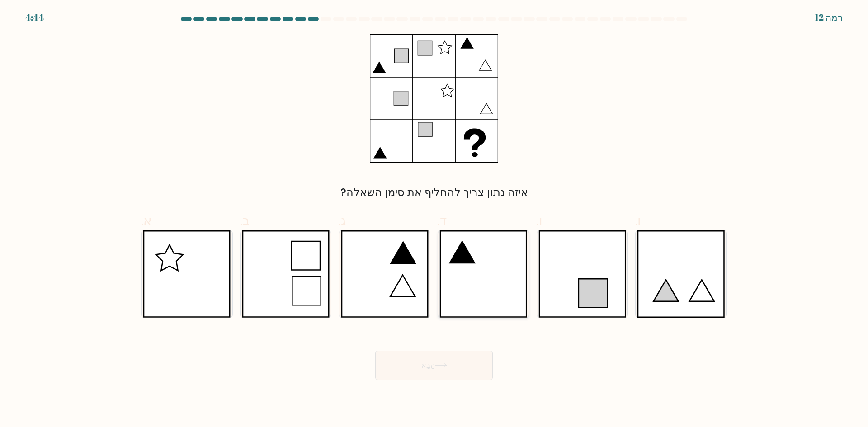 This screenshot has height=427, width=868. Describe the element at coordinates (244, 221) in the screenshot. I see `font: ב.` at that location.